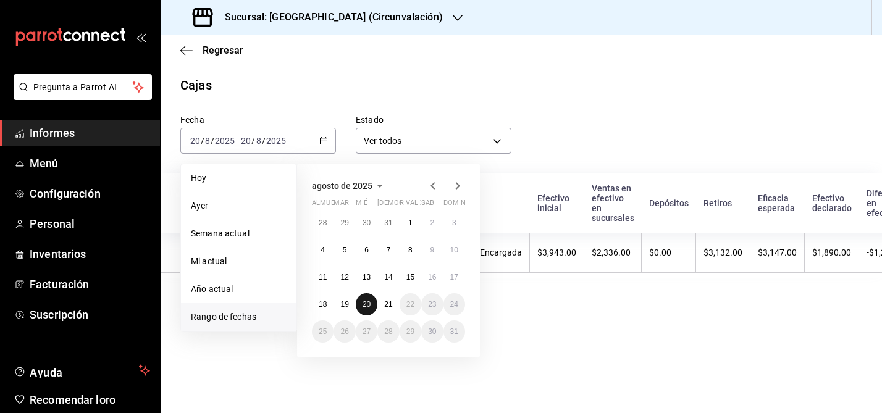  I want to click on abbr: 20 de agosto de 2025, so click(366, 305).